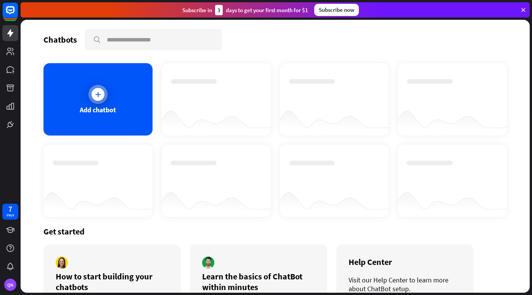 This screenshot has width=532, height=295. What do you see at coordinates (18, 14) in the screenshot?
I see `button: Open LiveChat chat widget` at bounding box center [18, 14].